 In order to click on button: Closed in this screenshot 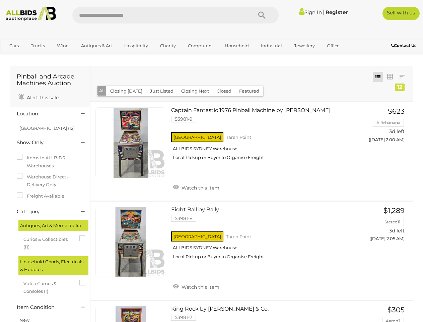, I will do `click(224, 91)`.